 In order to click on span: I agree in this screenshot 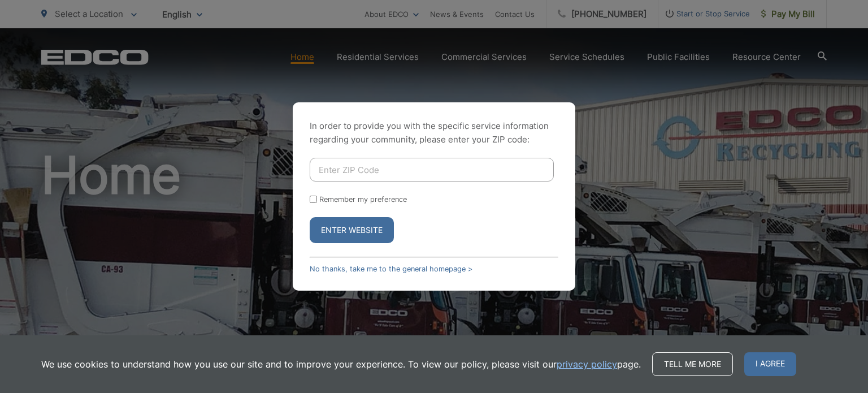, I will do `click(770, 364)`.